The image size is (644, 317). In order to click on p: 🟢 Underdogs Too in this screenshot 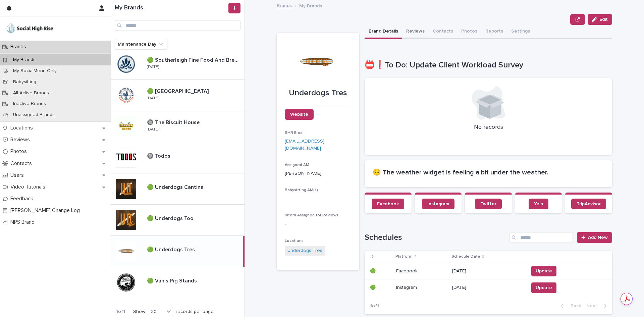, I will do `click(171, 218)`.